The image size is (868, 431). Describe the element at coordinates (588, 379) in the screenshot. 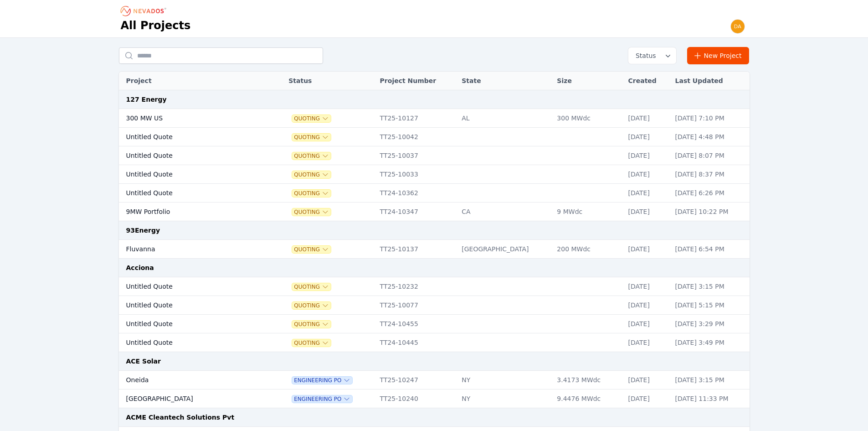

I see `td: 3.4173 MWdc` at that location.